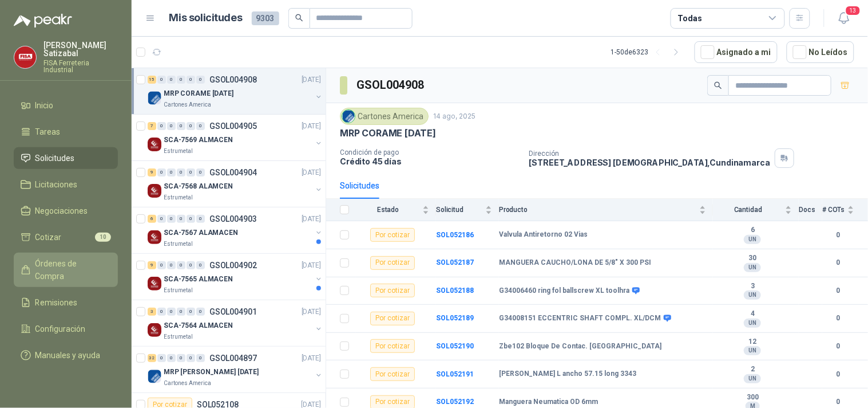 This screenshot has width=868, height=408. Describe the element at coordinates (57, 185) in the screenshot. I see `span: Licitaciones` at that location.